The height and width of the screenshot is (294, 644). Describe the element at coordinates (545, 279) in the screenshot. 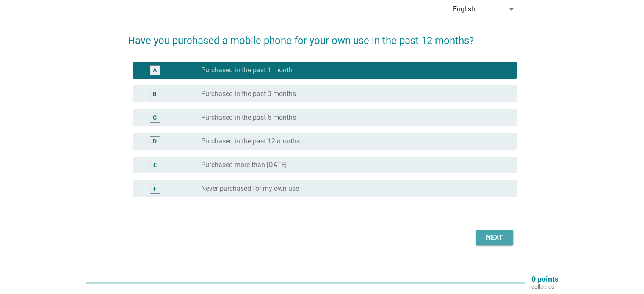

I see `p: 0 points` at that location.